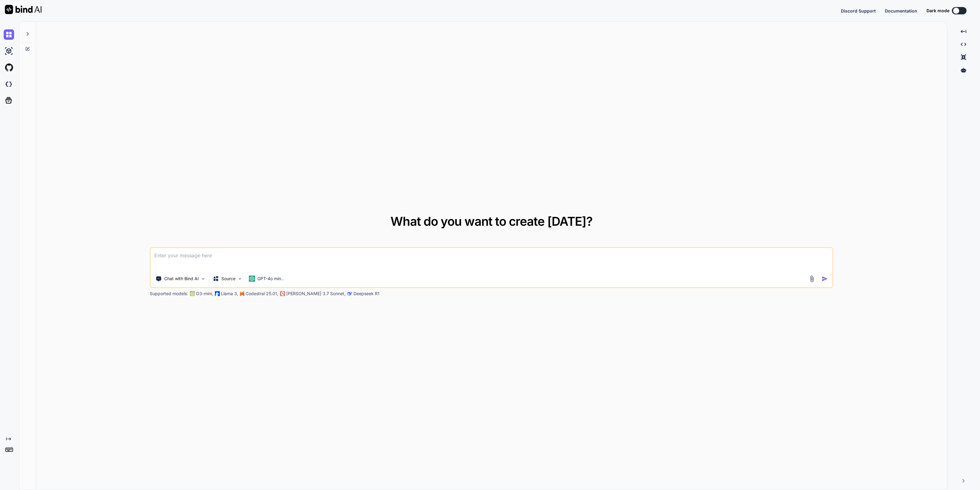 This screenshot has width=980, height=490. What do you see at coordinates (366, 294) in the screenshot?
I see `p: Deepseek R1` at bounding box center [366, 294].